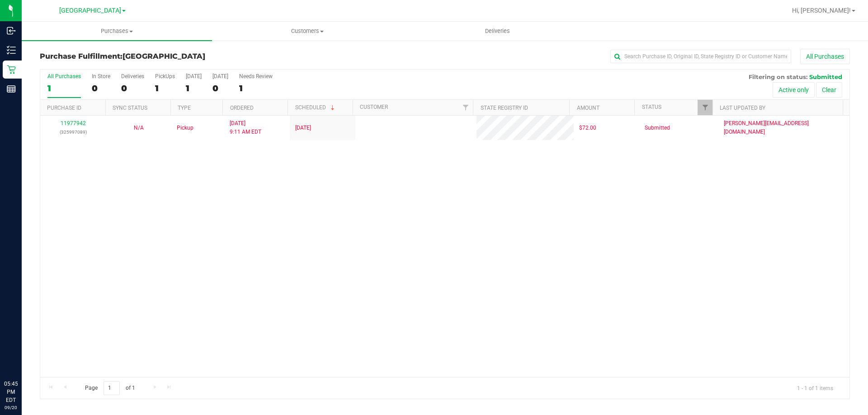  Describe the element at coordinates (701, 57) in the screenshot. I see `input: Search Purchase ID, Original ID, State Registry ID or Customer Name...` at that location.